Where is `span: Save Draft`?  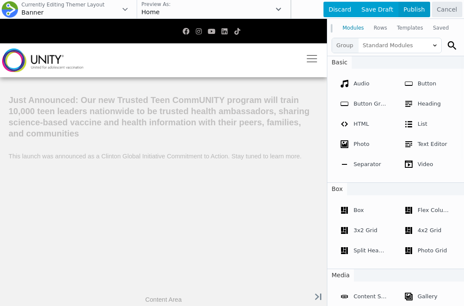
span: Save Draft is located at coordinates (378, 9).